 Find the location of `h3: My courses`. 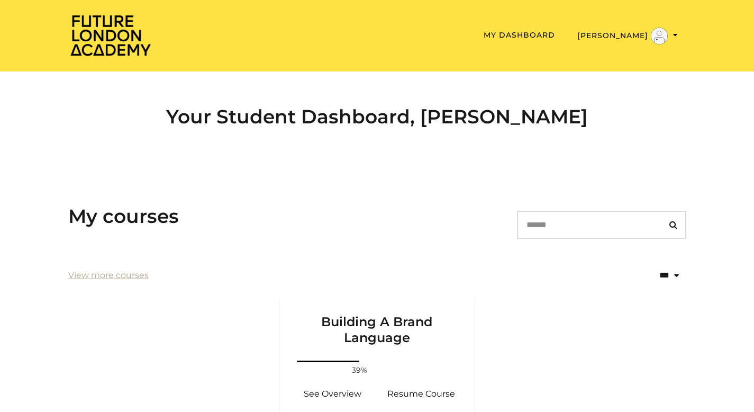

h3: My courses is located at coordinates (123, 216).